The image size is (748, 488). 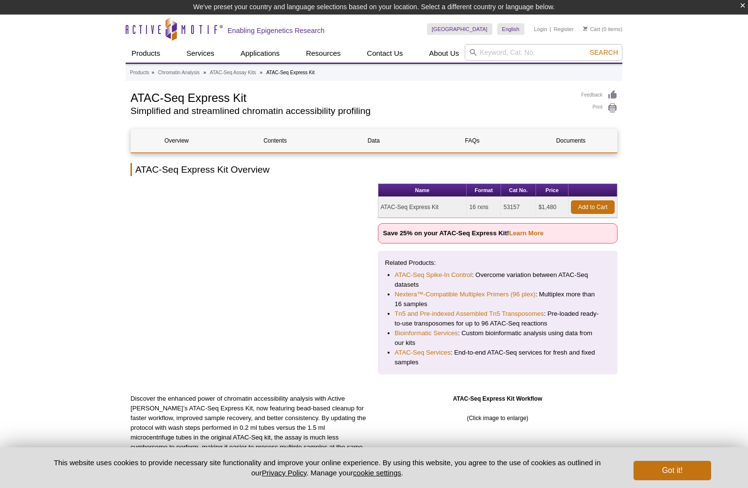 I want to click on a: Chromatin Analysis, so click(x=179, y=73).